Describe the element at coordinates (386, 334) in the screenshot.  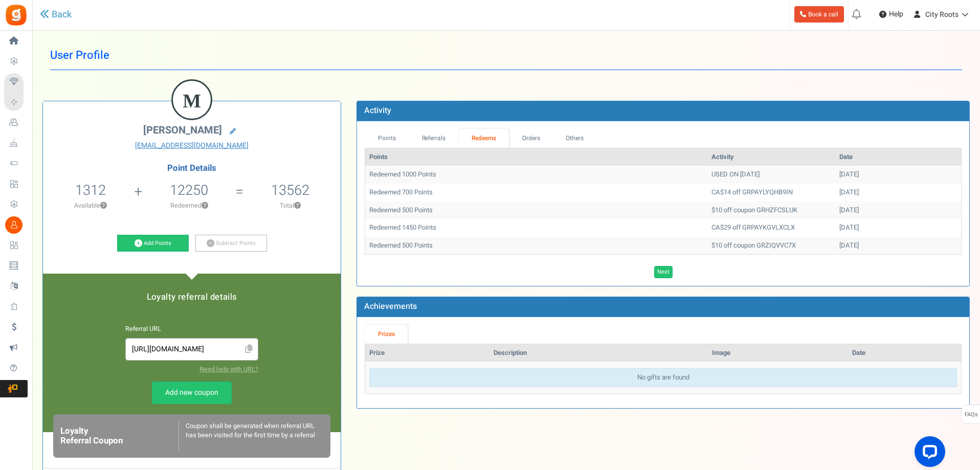
I see `a: Prizes` at that location.